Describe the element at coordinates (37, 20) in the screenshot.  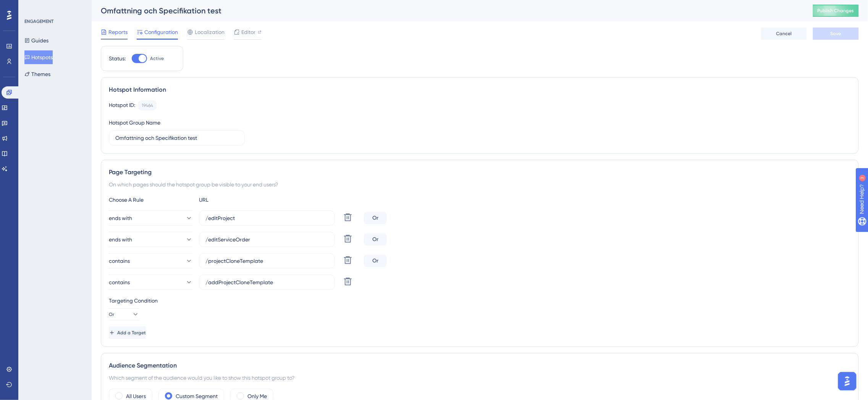
I see `img: logo` at that location.